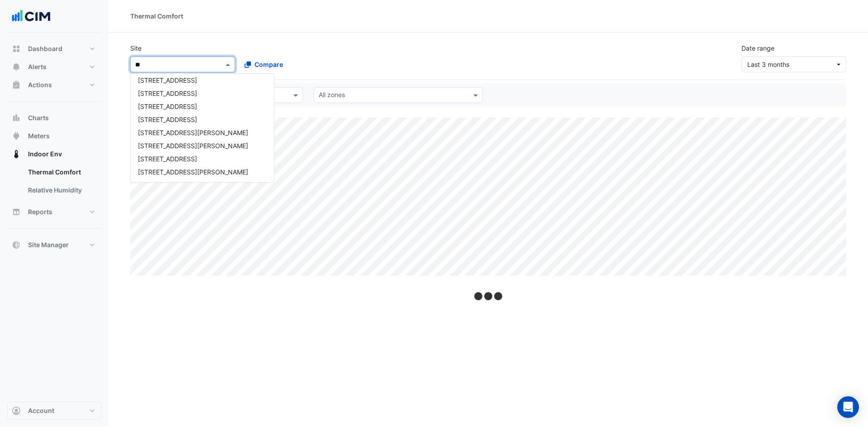 The height and width of the screenshot is (427, 868). Describe the element at coordinates (54, 85) in the screenshot. I see `button: Actions` at that location.